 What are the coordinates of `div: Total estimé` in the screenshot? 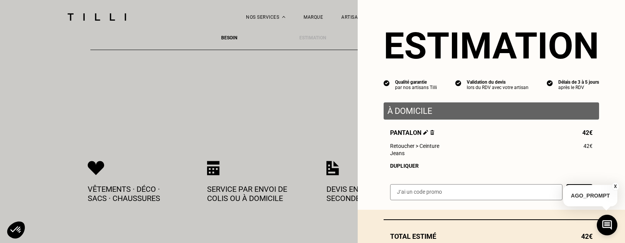 It's located at (491, 236).